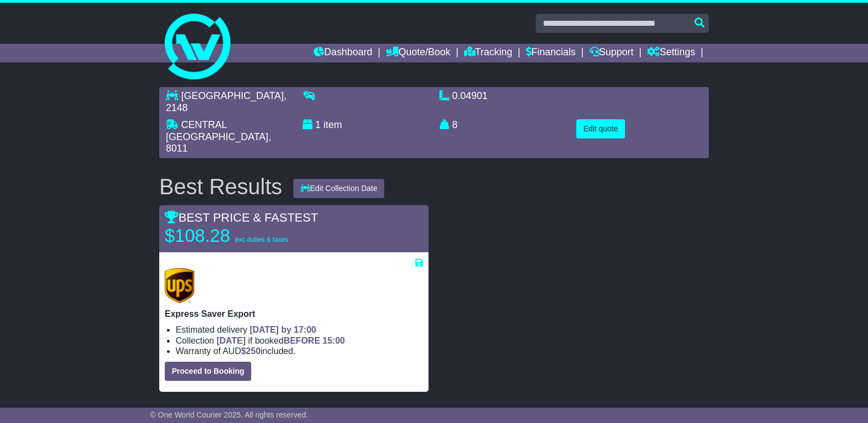 The width and height of the screenshot is (868, 423). What do you see at coordinates (241, 217) in the screenshot?
I see `span: BEST PRICE & FASTEST` at bounding box center [241, 217].